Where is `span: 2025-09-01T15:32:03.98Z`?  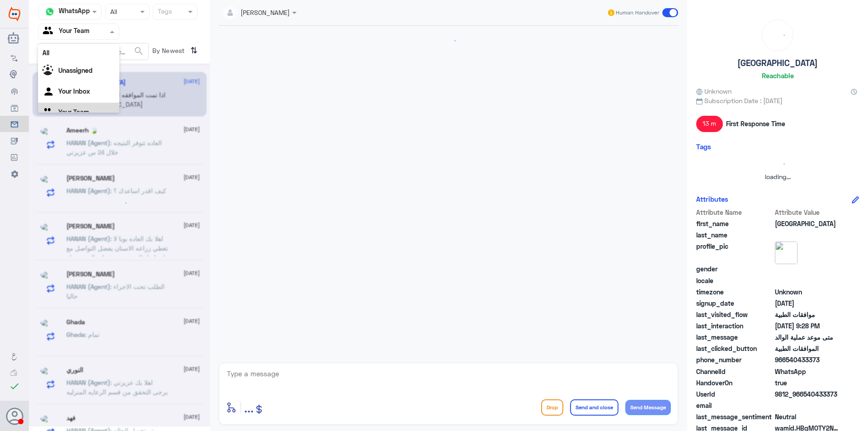
span: 2025-09-01T15:32:03.98Z is located at coordinates (808, 303).